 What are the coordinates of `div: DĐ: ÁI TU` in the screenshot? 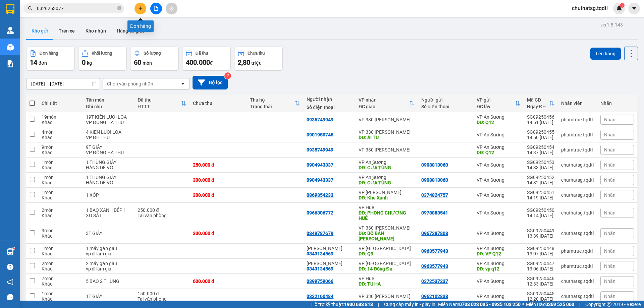 It's located at (386, 137).